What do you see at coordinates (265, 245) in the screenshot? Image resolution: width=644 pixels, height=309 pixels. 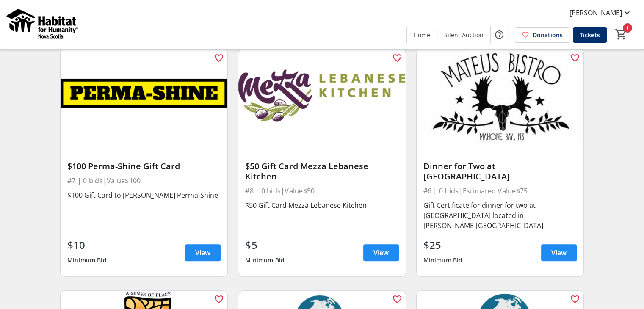 I see `div: $5` at bounding box center [265, 245].